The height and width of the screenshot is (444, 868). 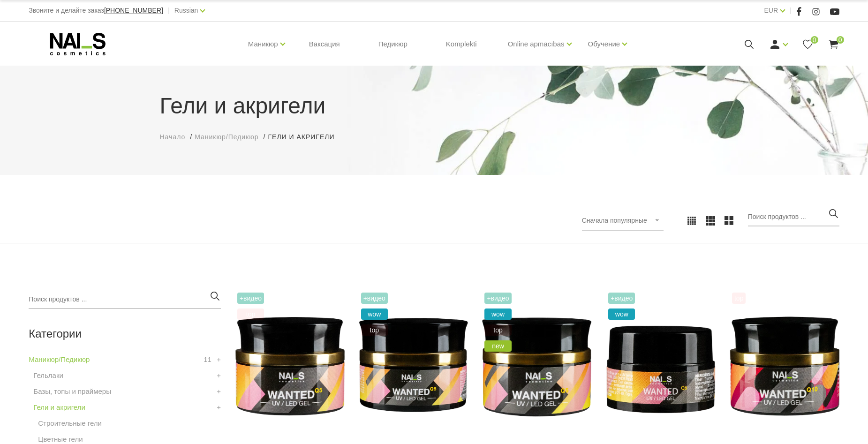 I want to click on a: Маникюр, so click(x=264, y=44).